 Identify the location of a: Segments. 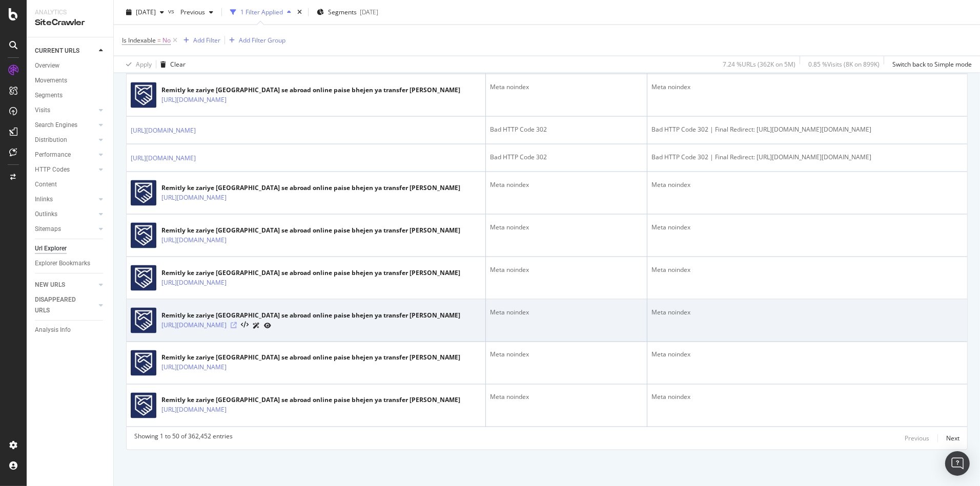
(70, 95).